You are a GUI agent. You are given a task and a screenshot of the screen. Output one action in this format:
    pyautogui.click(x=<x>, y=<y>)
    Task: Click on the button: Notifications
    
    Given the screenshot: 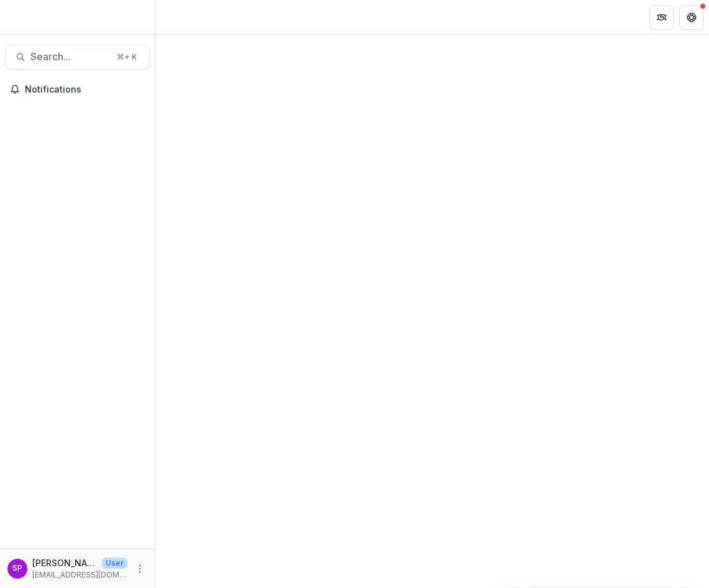 What is the action you would take?
    pyautogui.click(x=77, y=89)
    